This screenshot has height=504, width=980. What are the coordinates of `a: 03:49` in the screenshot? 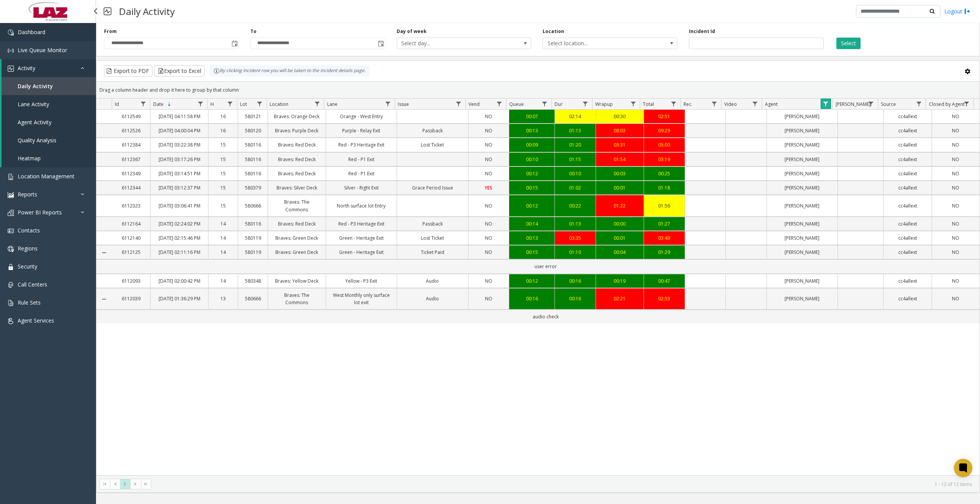 It's located at (664, 238).